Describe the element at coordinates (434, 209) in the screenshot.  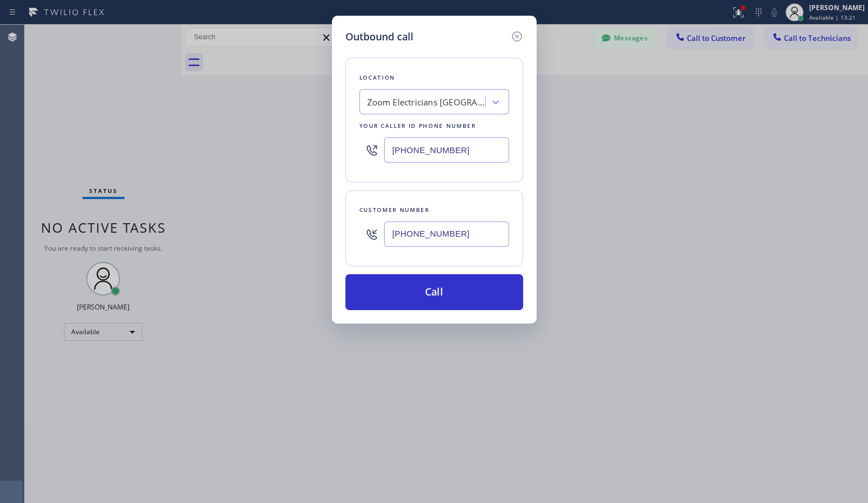
I see `div: Customer number` at that location.